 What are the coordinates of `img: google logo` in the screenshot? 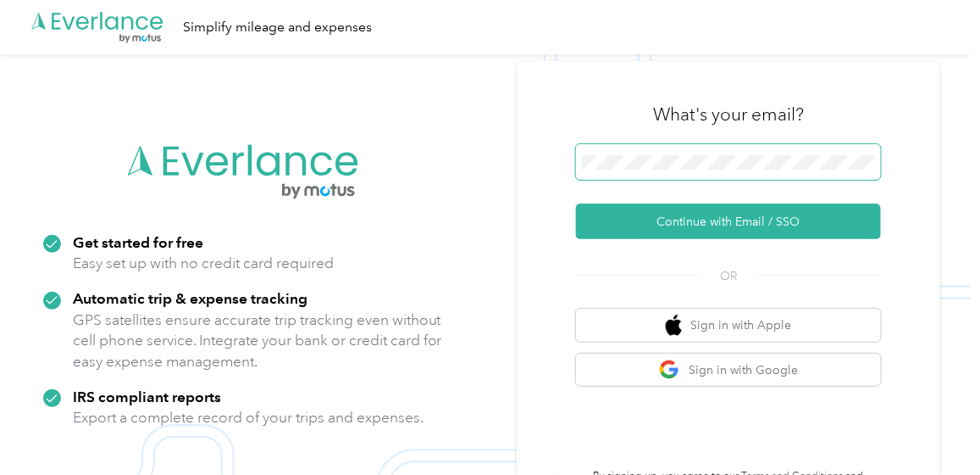 It's located at (669, 370).